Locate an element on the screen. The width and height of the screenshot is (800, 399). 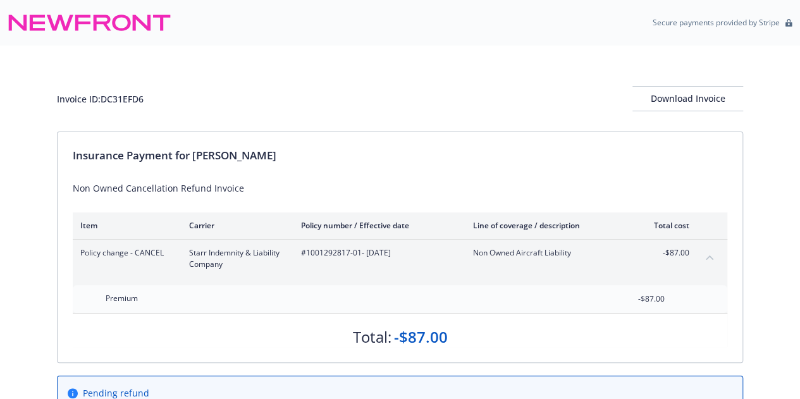
span: Premium is located at coordinates (121, 298).